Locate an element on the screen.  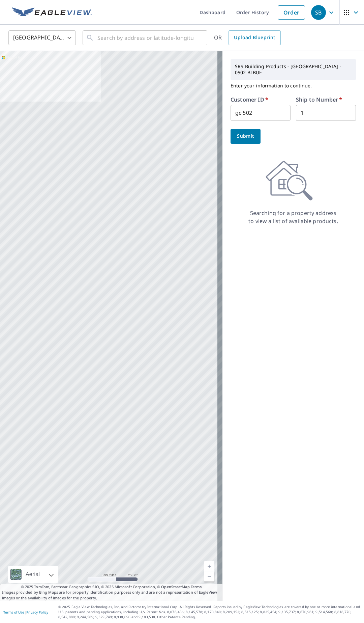
a: Current Level 5, Zoom In is located at coordinates (210, 566).